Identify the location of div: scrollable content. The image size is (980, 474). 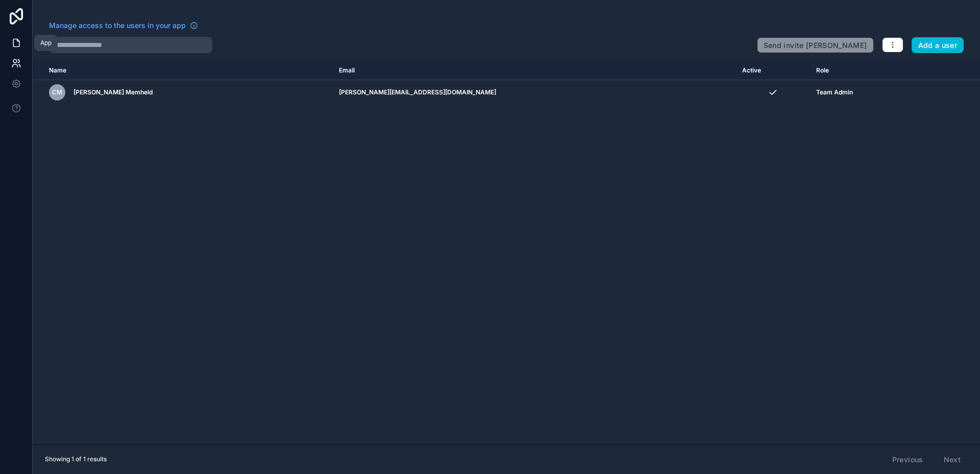
(507, 253).